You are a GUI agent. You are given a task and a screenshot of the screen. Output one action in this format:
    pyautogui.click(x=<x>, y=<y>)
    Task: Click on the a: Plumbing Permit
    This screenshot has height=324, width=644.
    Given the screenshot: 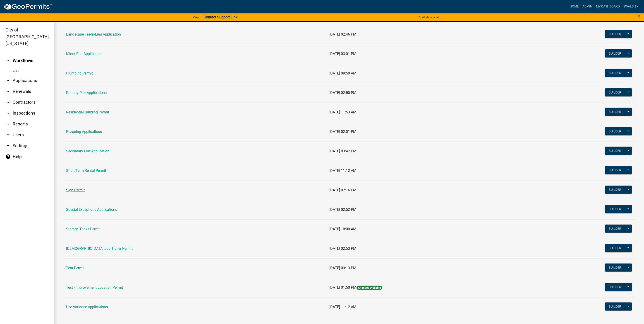 What is the action you would take?
    pyautogui.click(x=79, y=73)
    